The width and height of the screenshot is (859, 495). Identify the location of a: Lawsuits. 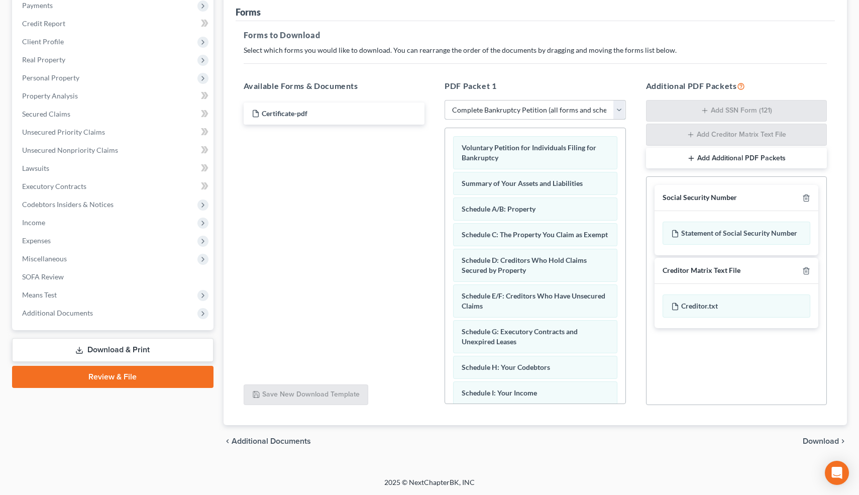
(114, 168).